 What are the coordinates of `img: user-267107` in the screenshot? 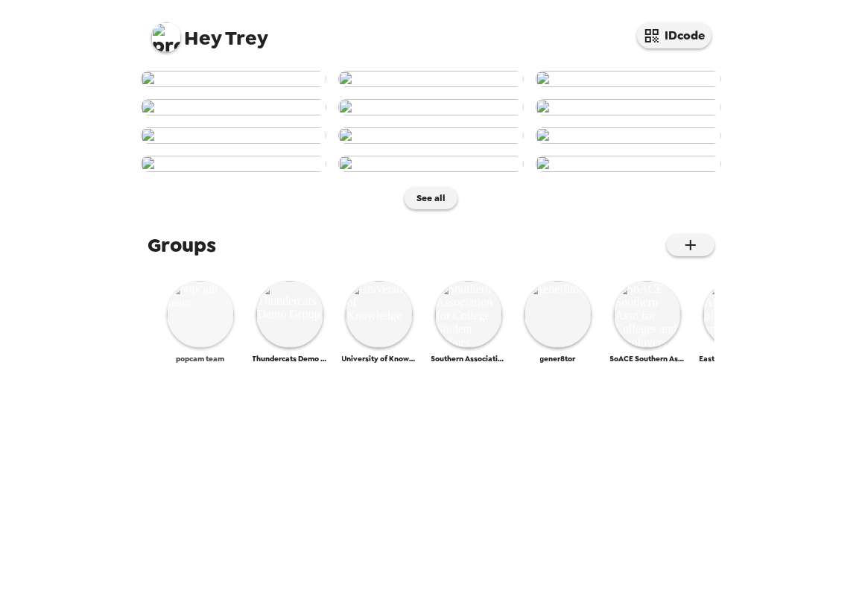 It's located at (431, 79).